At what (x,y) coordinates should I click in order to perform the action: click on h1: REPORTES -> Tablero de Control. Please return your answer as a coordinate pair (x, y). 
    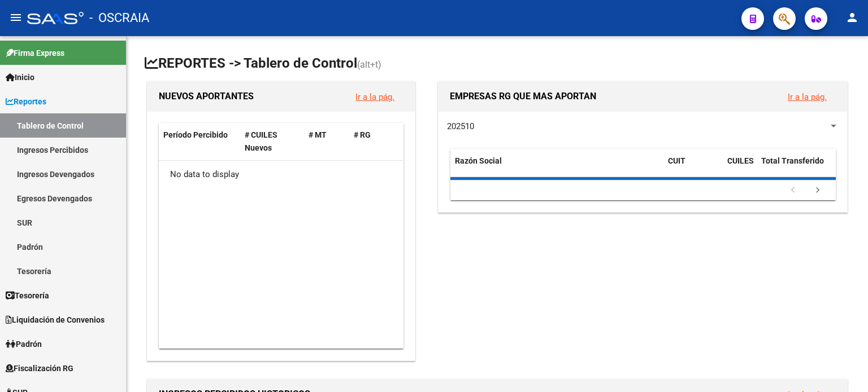
    Looking at the image, I should click on (497, 64).